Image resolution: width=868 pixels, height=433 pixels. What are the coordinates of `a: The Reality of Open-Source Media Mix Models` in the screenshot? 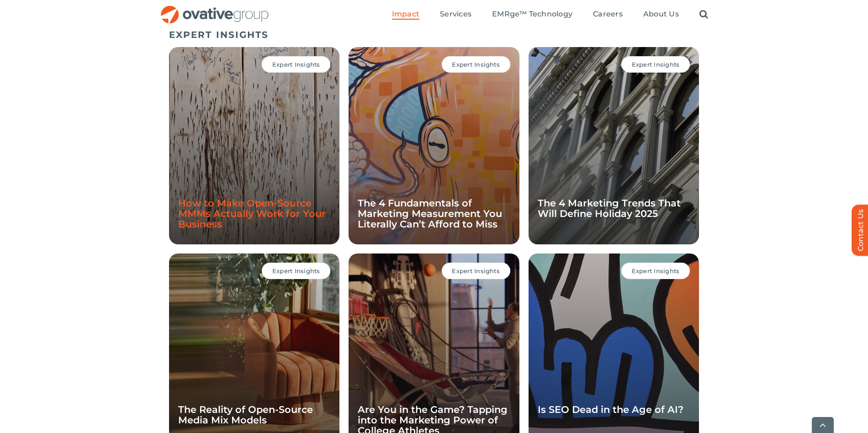 It's located at (245, 414).